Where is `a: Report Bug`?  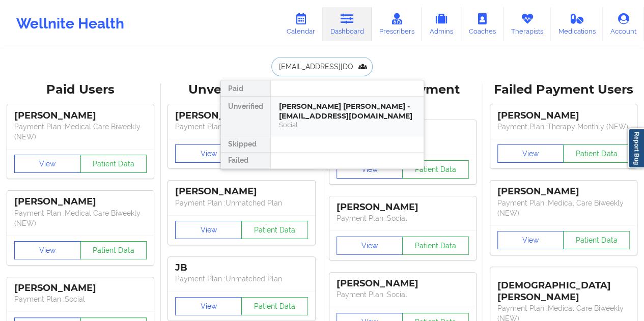 a: Report Bug is located at coordinates (636, 148).